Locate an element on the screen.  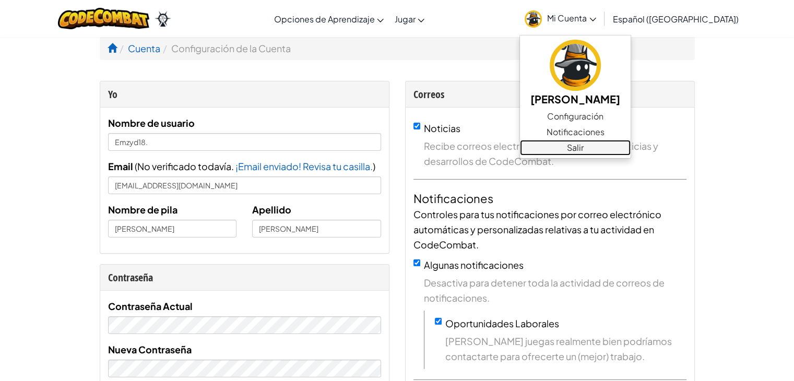
span: Email is located at coordinates (121, 166).